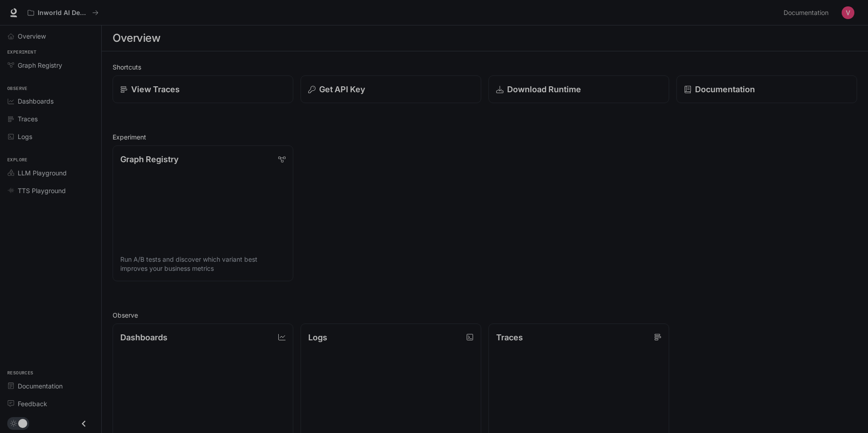 This screenshot has height=433, width=868. I want to click on p: Download Runtime, so click(544, 89).